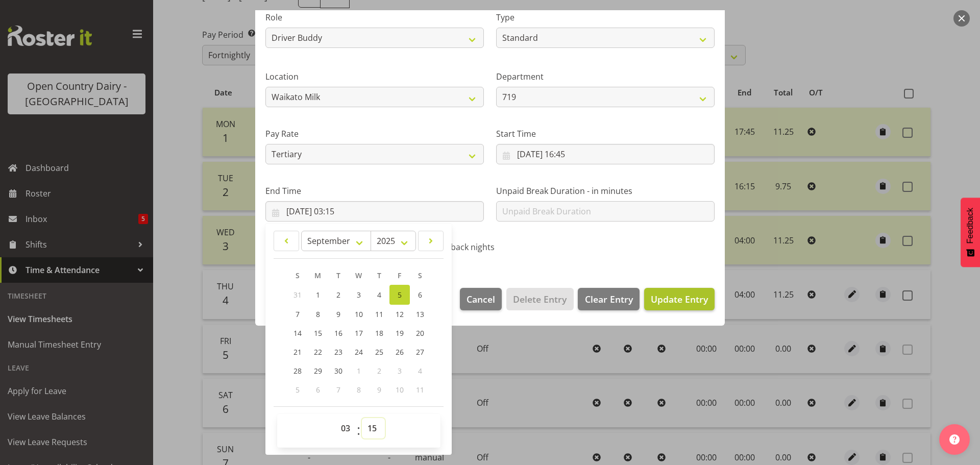 The width and height of the screenshot is (980, 465). Describe the element at coordinates (420, 333) in the screenshot. I see `a: 20` at that location.